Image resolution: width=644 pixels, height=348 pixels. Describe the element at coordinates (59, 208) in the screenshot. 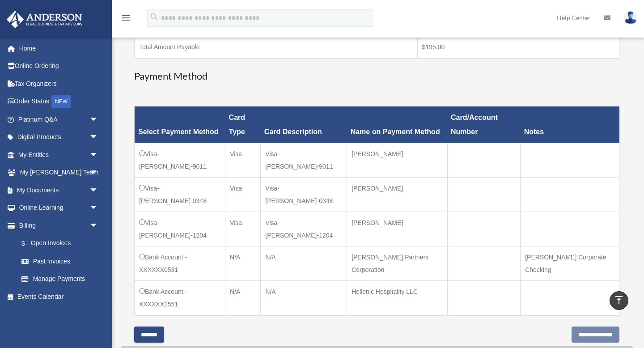

I see `a: Online Learningarrow_drop_down` at that location.